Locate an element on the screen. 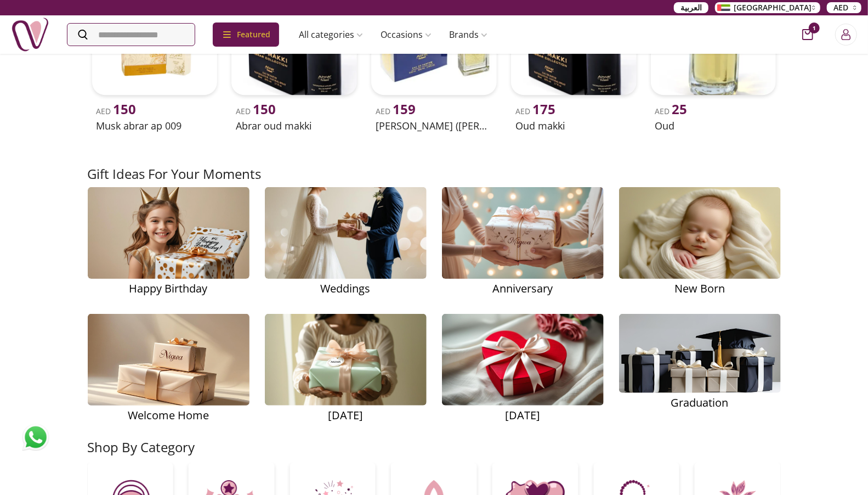  a: New BornNew Born is located at coordinates (699, 242).